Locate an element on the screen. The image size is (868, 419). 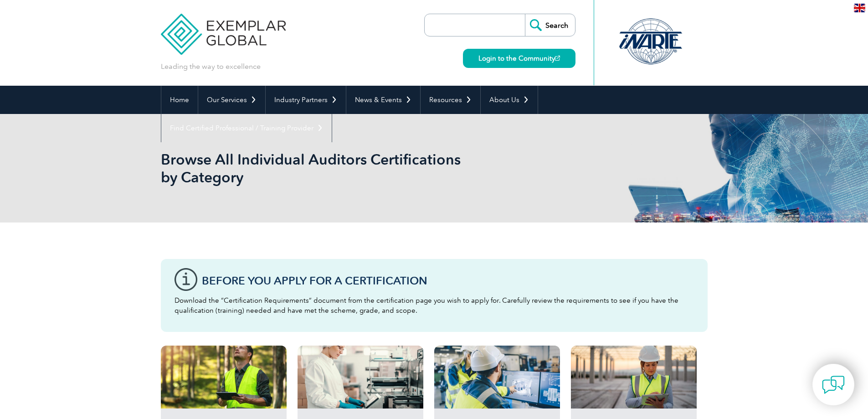
a: Our Services is located at coordinates (232, 100).